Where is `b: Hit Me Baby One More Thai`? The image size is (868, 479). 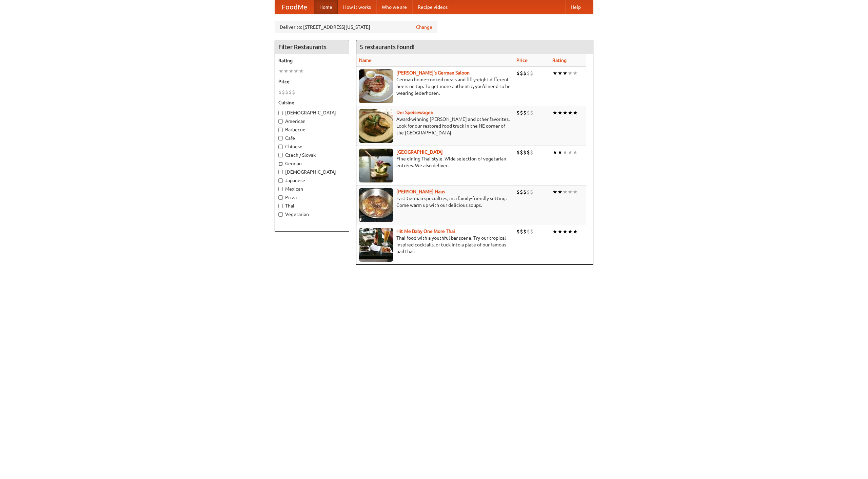
b: Hit Me Baby One More Thai is located at coordinates (425, 232).